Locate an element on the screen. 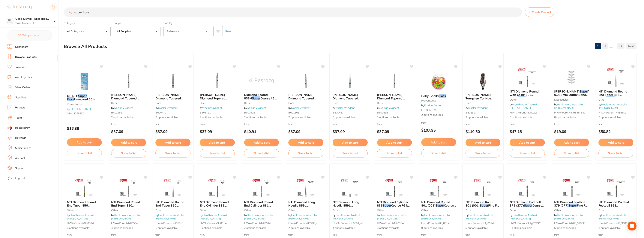  a: Inventory Lists is located at coordinates (23, 77).